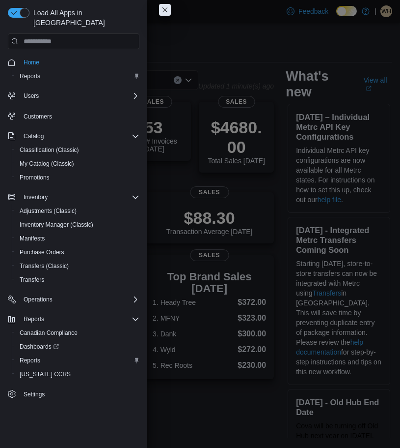 The width and height of the screenshot is (400, 448). Describe the element at coordinates (74, 227) in the screenshot. I see `nav: Complex example` at that location.